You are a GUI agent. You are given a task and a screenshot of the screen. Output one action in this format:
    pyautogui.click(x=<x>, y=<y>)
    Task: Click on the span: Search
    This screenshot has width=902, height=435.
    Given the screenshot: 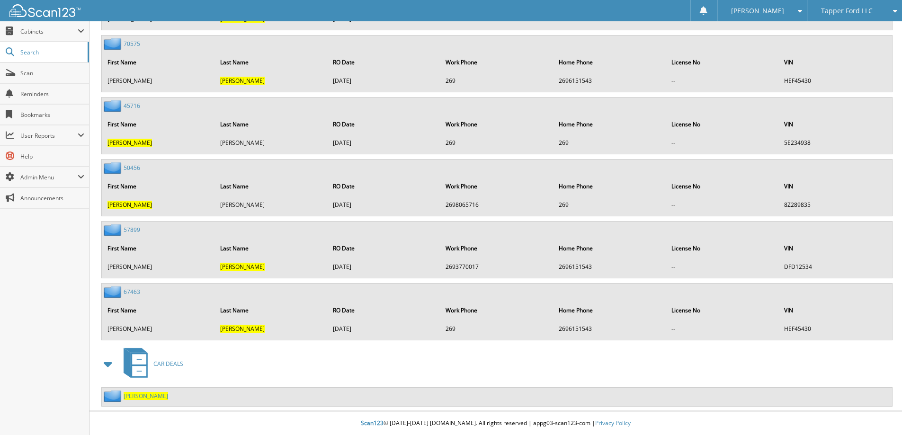 What is the action you would take?
    pyautogui.click(x=52, y=52)
    